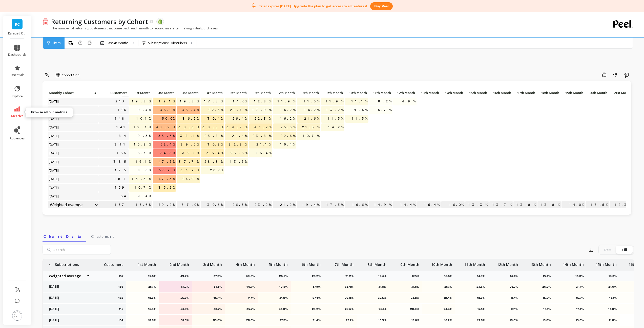 This screenshot has width=644, height=328. I want to click on p: 14.0%, so click(573, 205).